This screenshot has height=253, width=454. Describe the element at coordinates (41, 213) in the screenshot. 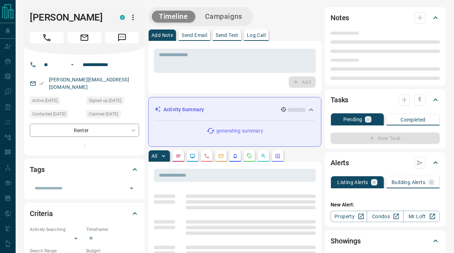

I see `h2: Criteria` at that location.